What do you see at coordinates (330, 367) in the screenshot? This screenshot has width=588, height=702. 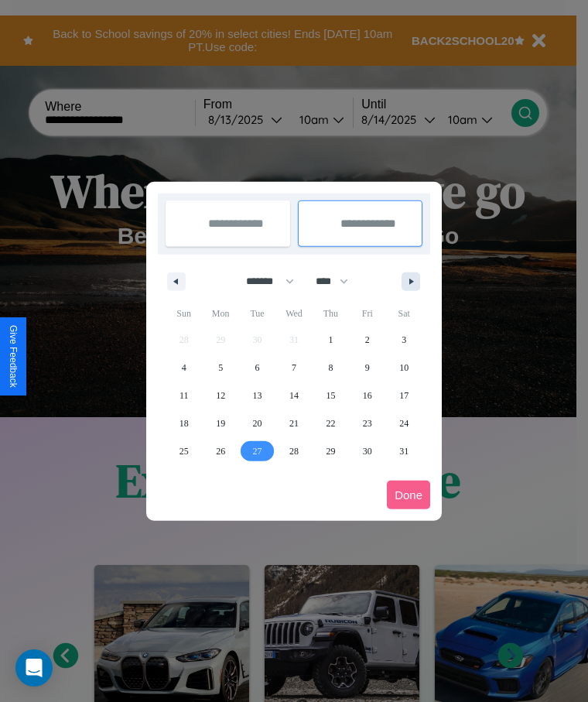 I see `button: 8` at bounding box center [330, 367].